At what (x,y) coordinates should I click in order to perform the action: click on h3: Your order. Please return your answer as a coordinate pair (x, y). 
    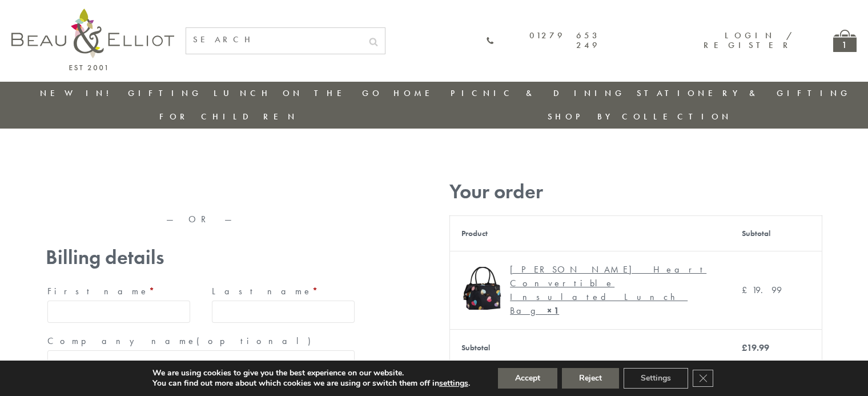
    Looking at the image, I should click on (636, 191).